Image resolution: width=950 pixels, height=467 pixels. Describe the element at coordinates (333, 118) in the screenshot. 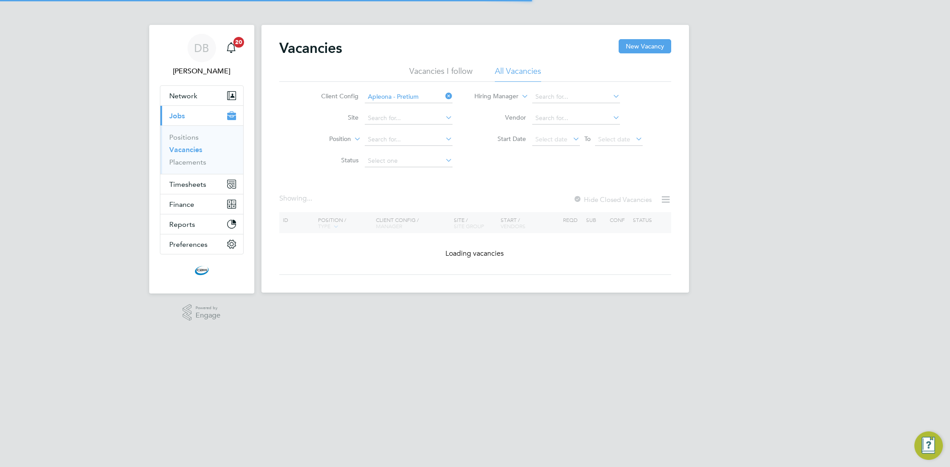

I see `label: Site` at that location.